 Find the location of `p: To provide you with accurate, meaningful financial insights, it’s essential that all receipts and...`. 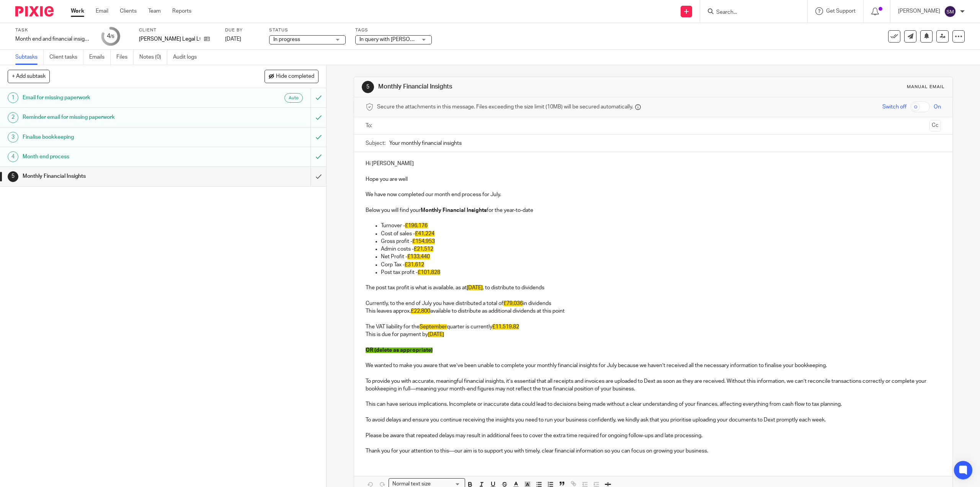

p: To provide you with accurate, meaningful financial insights, it’s essential that all receipts and... is located at coordinates (653, 385).